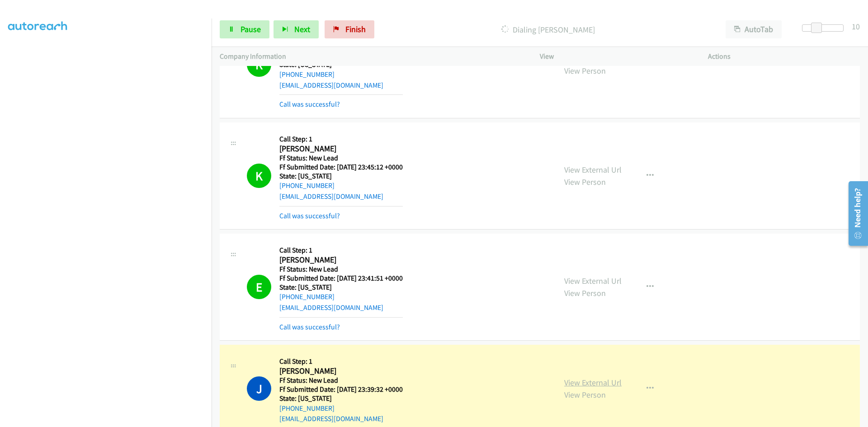 This screenshot has width=868, height=427. I want to click on span: Pause, so click(251, 29).